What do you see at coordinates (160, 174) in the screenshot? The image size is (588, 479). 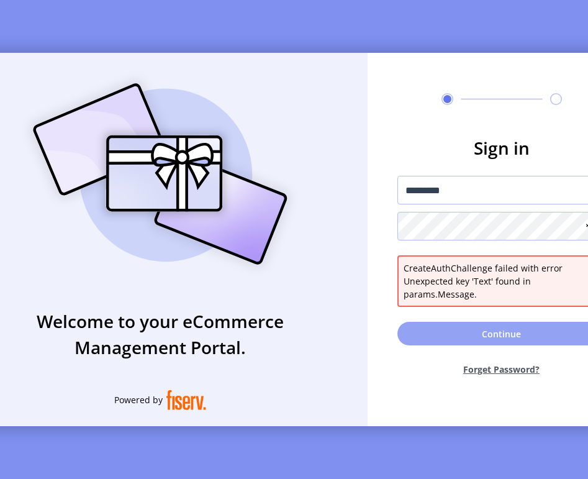 I see `img: card_Illustration.svg` at bounding box center [160, 174].